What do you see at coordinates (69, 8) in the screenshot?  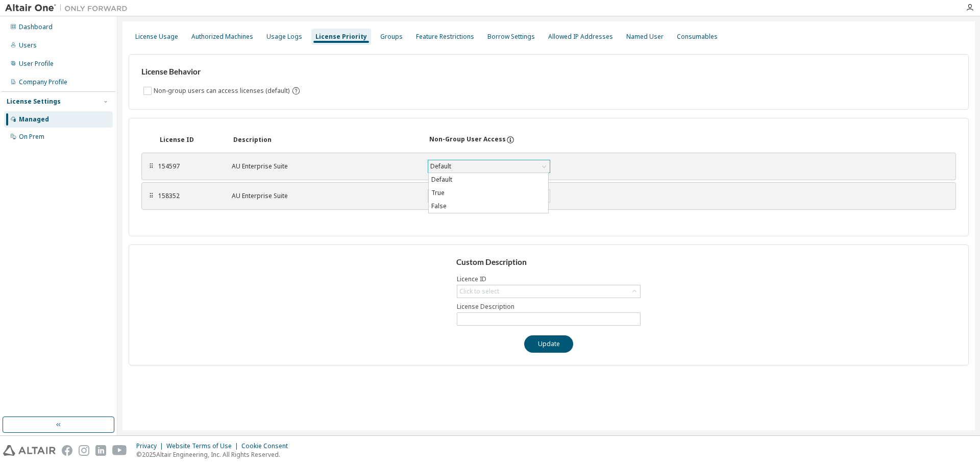 I see `img: Altair One` at bounding box center [69, 8].